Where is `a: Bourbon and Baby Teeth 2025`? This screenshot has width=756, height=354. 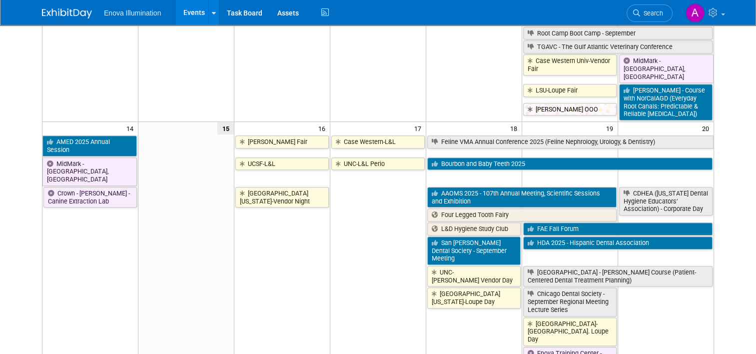
a: Bourbon and Baby Teeth 2025 is located at coordinates (570, 164).